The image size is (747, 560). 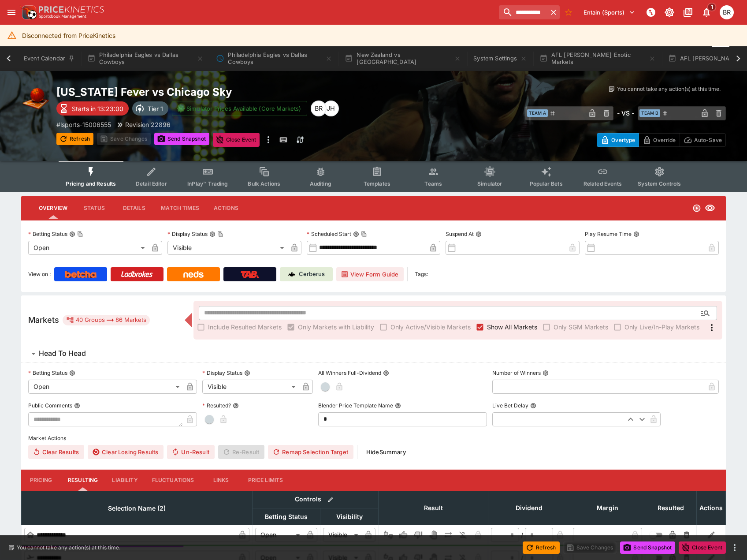 I want to click on button: Links, so click(x=221, y=480).